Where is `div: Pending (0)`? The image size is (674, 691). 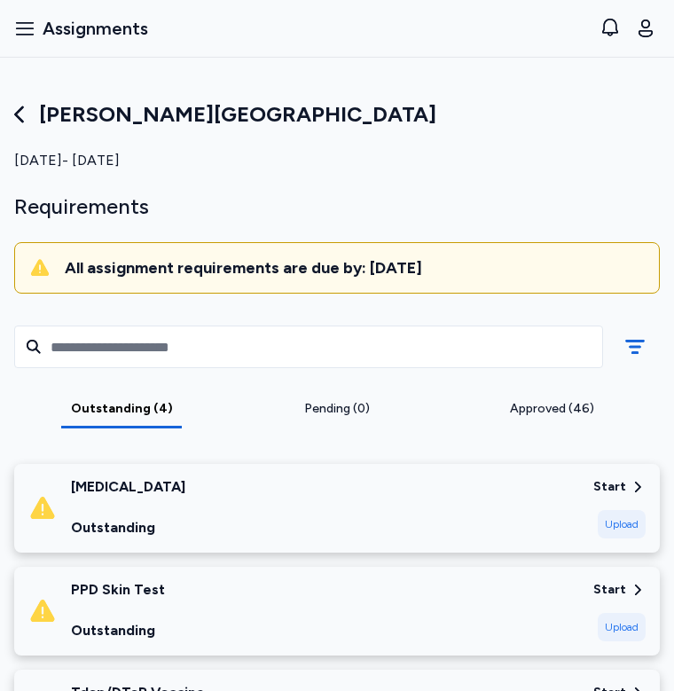 div: Pending (0) is located at coordinates (337, 409).